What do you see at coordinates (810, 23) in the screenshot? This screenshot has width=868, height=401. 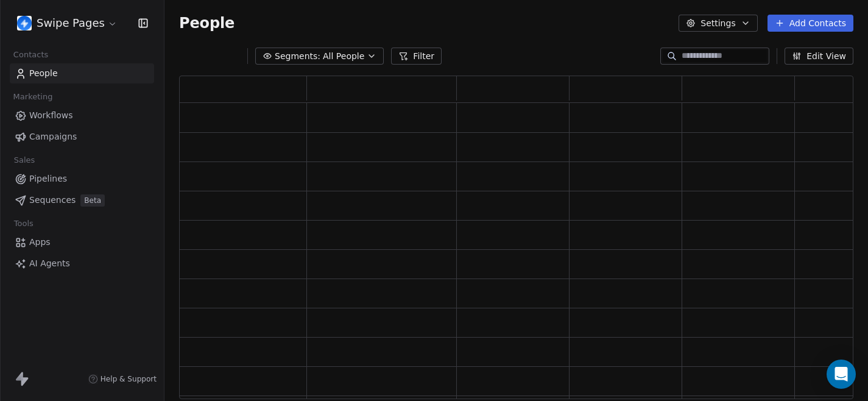 I see `button: Add Contacts` at bounding box center [810, 23].